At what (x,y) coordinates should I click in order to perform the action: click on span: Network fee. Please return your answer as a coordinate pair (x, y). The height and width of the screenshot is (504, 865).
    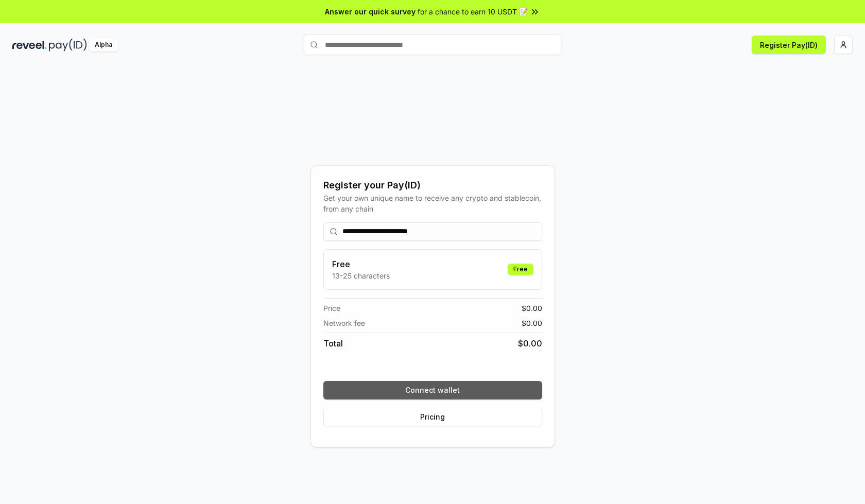
    Looking at the image, I should click on (344, 323).